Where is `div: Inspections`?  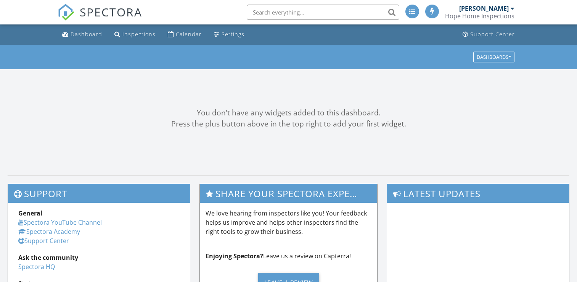
div: Inspections is located at coordinates (139, 34).